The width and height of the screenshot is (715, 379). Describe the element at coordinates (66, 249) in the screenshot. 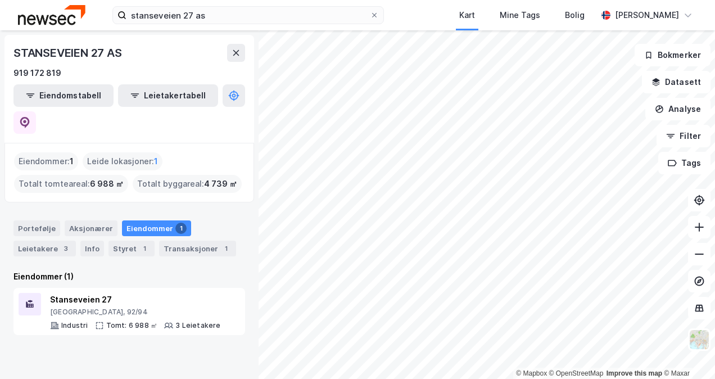

I see `div: 3` at that location.